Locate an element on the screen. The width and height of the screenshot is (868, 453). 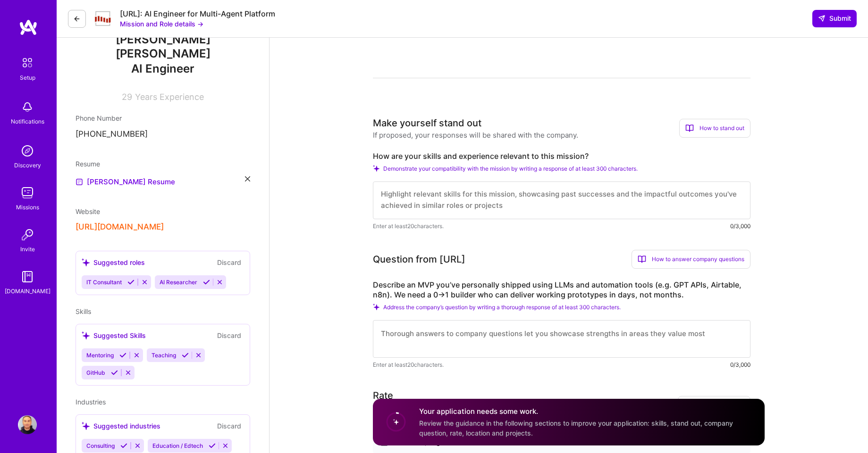
span: Address the company’s question by writing a thorough response of at least 300 characters. is located at coordinates (502, 307).